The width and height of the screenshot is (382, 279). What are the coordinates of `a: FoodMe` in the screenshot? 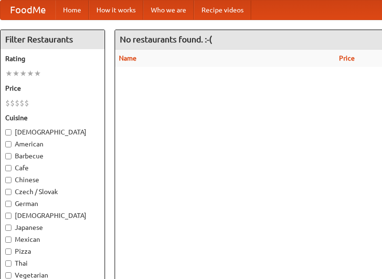 It's located at (28, 10).